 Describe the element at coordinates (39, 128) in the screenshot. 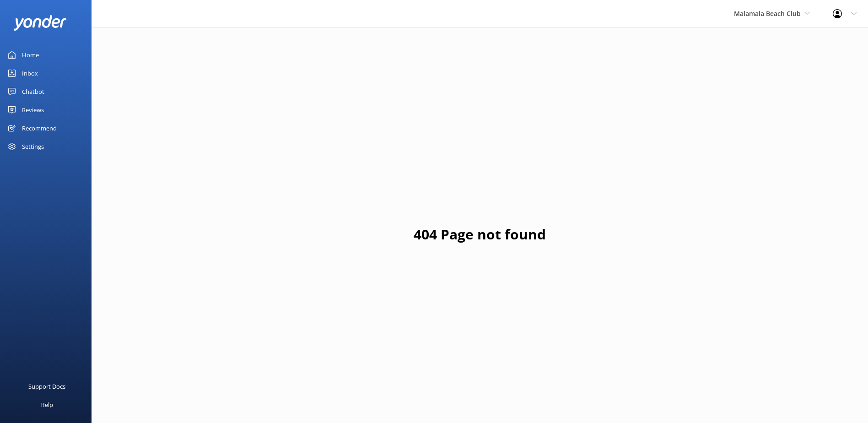

I see `div: Recommend` at that location.